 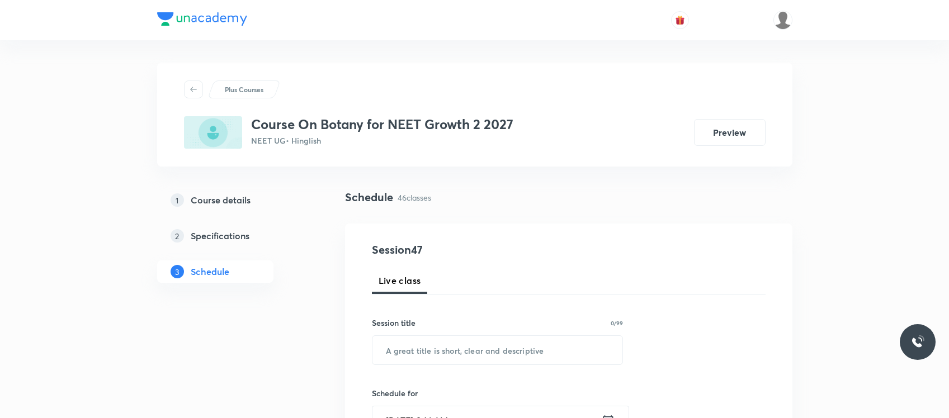 I want to click on a: Company Logo, so click(x=202, y=20).